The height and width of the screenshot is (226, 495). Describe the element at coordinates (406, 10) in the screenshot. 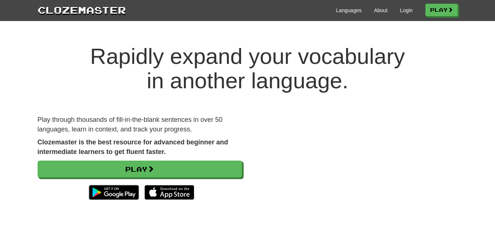

I see `a: Login` at that location.